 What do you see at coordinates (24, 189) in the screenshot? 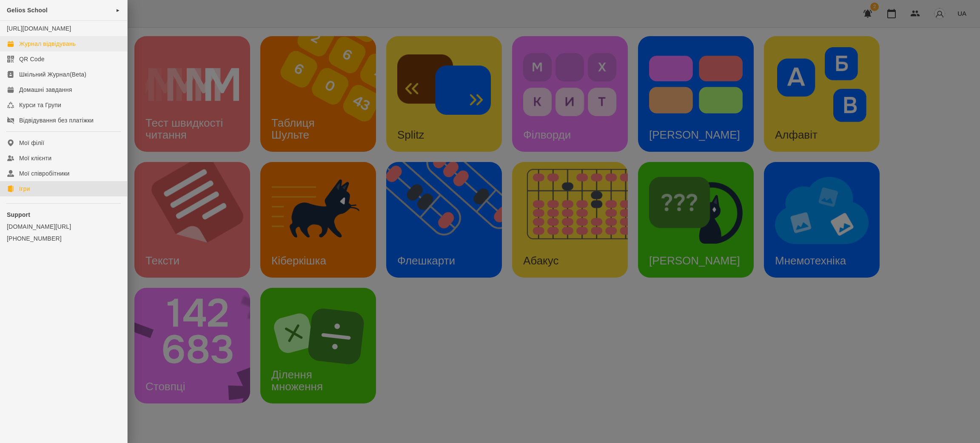
I see `div: Ігри` at bounding box center [24, 189].